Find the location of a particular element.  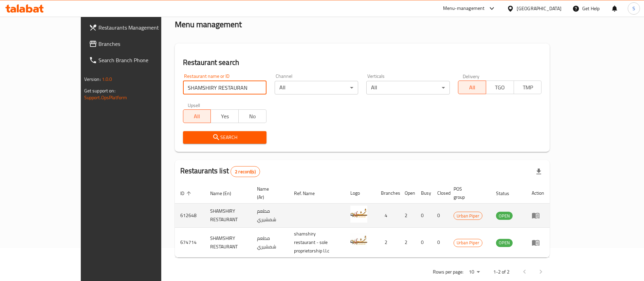

th: Branches is located at coordinates (388, 193).